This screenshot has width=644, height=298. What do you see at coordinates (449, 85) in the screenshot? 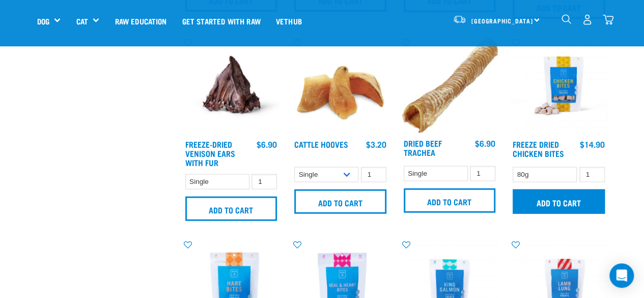
I see `img: Trachea` at bounding box center [449, 85].